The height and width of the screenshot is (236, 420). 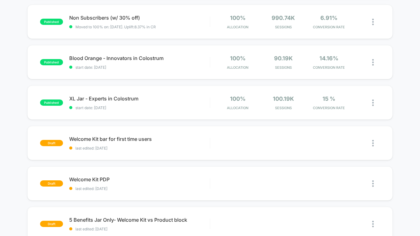 I want to click on span: XL Jar - Experts in Colostrum, so click(x=139, y=98).